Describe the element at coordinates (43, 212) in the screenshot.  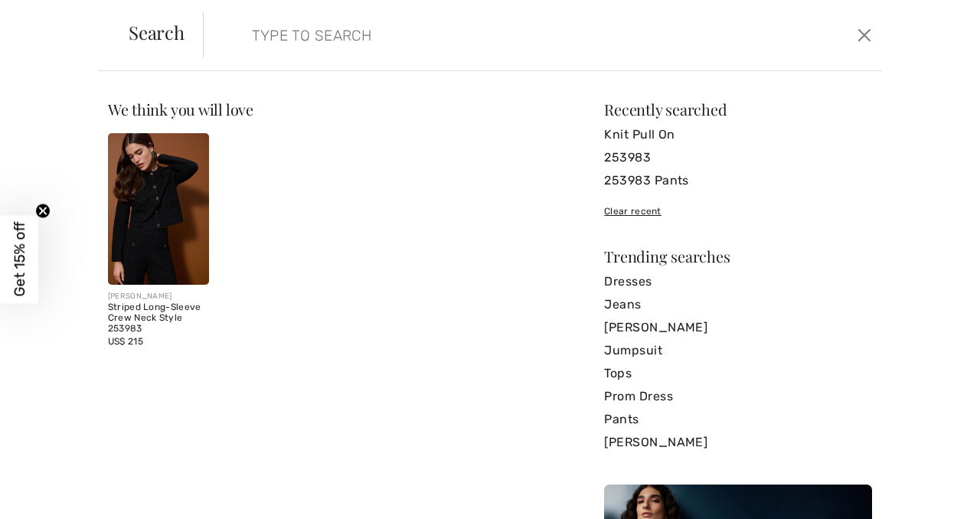
I see `button: Close teaser` at that location.